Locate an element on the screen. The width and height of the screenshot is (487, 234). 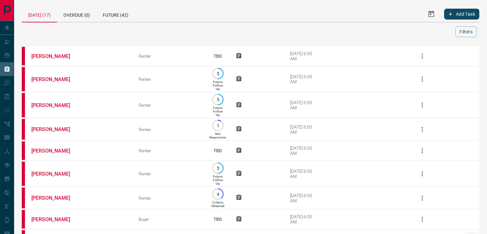
p: 1 is located at coordinates (218, 125).